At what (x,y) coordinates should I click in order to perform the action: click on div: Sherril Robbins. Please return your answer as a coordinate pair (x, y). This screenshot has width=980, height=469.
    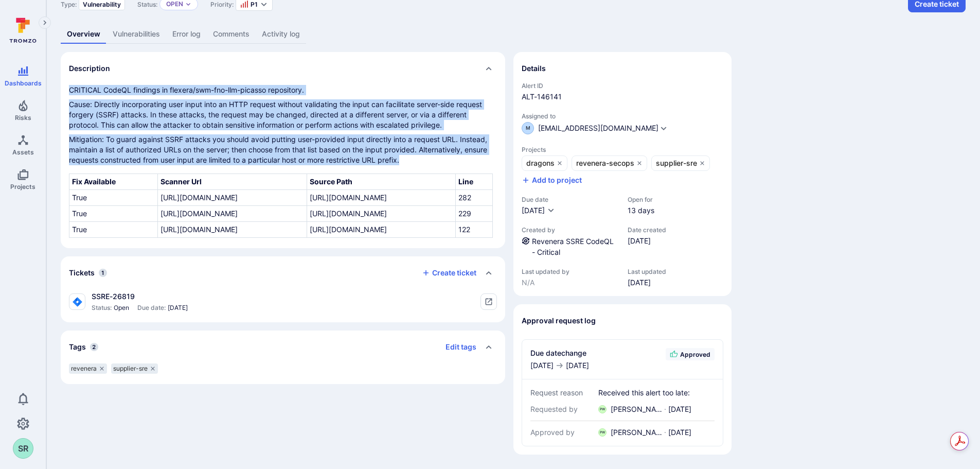
    Looking at the image, I should click on (23, 448).